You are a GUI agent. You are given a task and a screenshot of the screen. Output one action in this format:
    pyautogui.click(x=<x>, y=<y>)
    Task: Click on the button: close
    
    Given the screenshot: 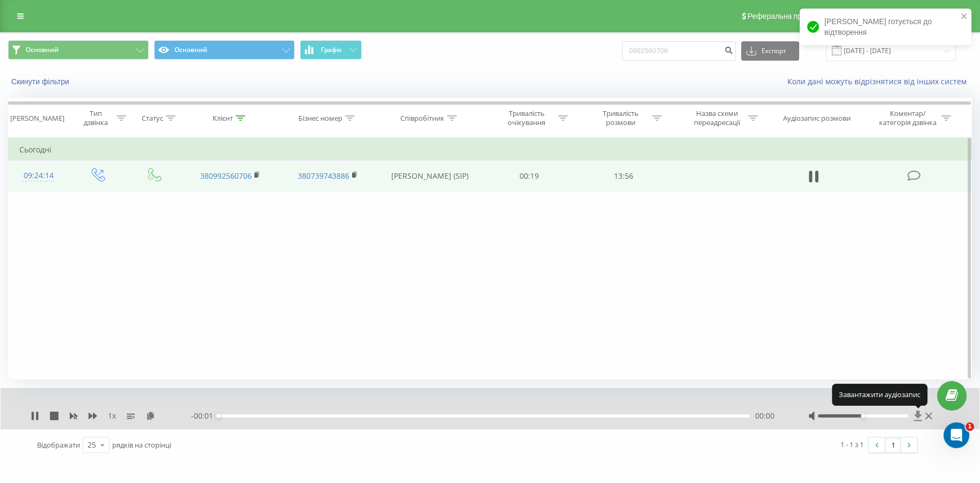 What is the action you would take?
    pyautogui.click(x=965, y=17)
    